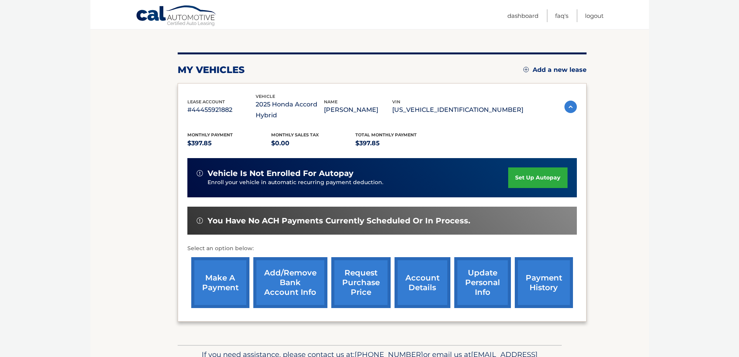 Image resolution: width=739 pixels, height=357 pixels. Describe the element at coordinates (290, 282) in the screenshot. I see `a: Add/Remove bank account info` at that location.